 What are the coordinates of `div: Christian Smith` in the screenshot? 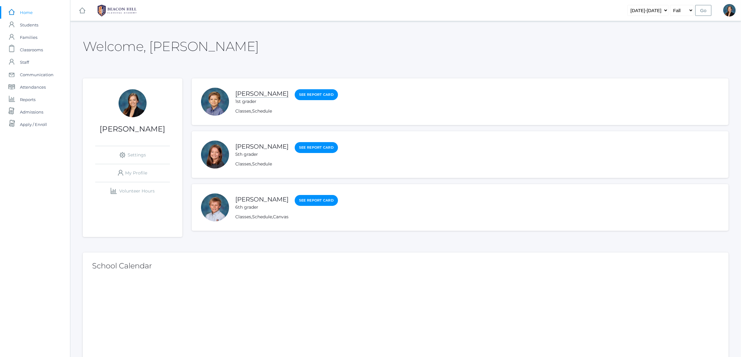 It's located at (215, 207).